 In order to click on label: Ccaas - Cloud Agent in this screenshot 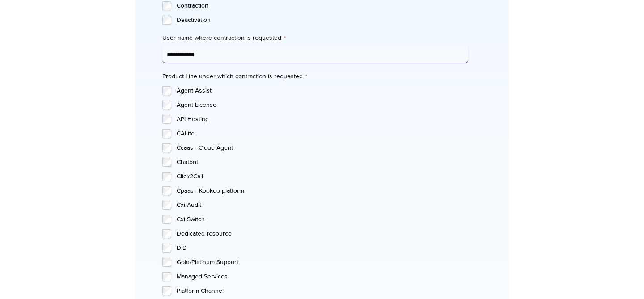, I will do `click(322, 148)`.